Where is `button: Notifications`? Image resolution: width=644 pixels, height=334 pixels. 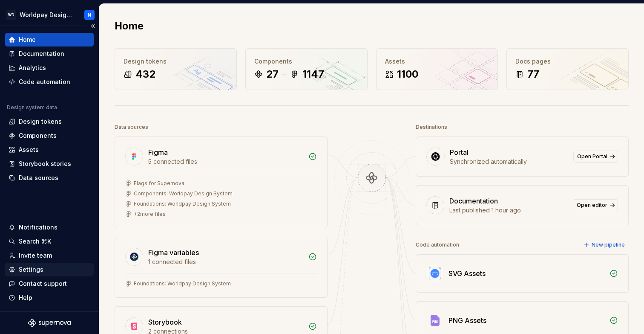 button: Notifications is located at coordinates (50, 227).